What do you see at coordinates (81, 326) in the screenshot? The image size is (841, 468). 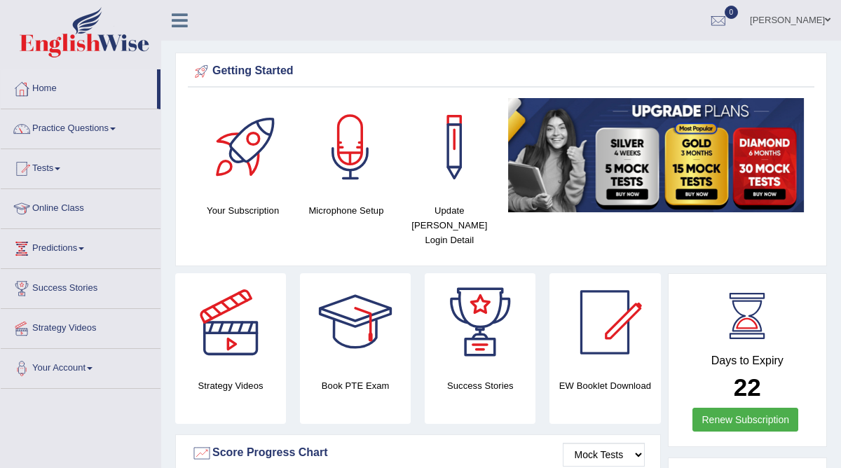 I see `a: Strategy Videos` at bounding box center [81, 326].